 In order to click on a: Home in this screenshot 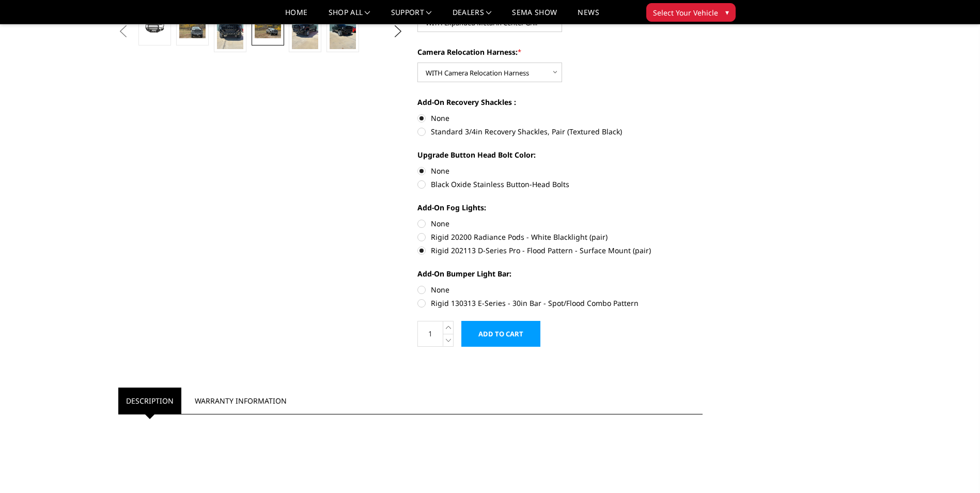, I will do `click(296, 16)`.